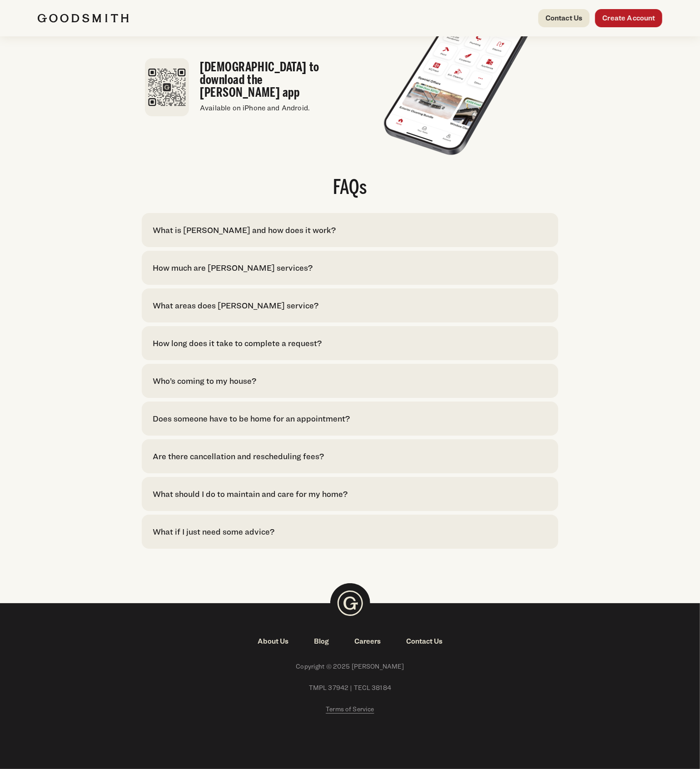  I want to click on div: Are there cancellation and rescheduling fees?, so click(238, 456).